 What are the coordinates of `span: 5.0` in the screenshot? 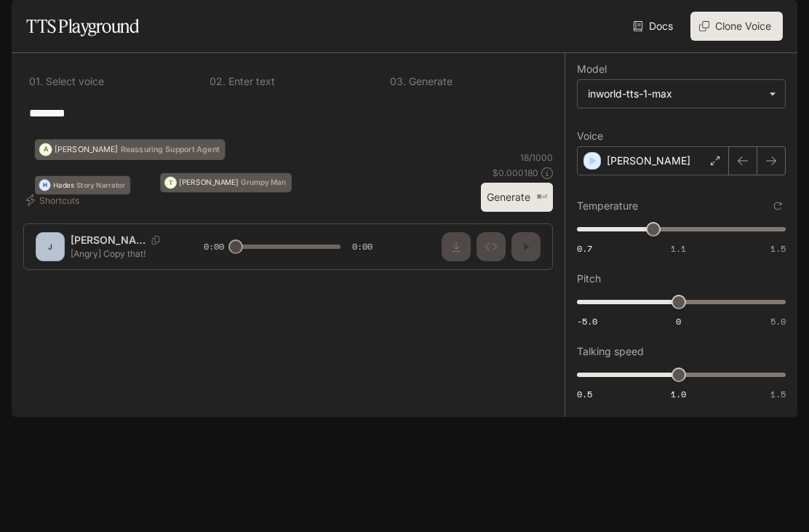 It's located at (778, 321).